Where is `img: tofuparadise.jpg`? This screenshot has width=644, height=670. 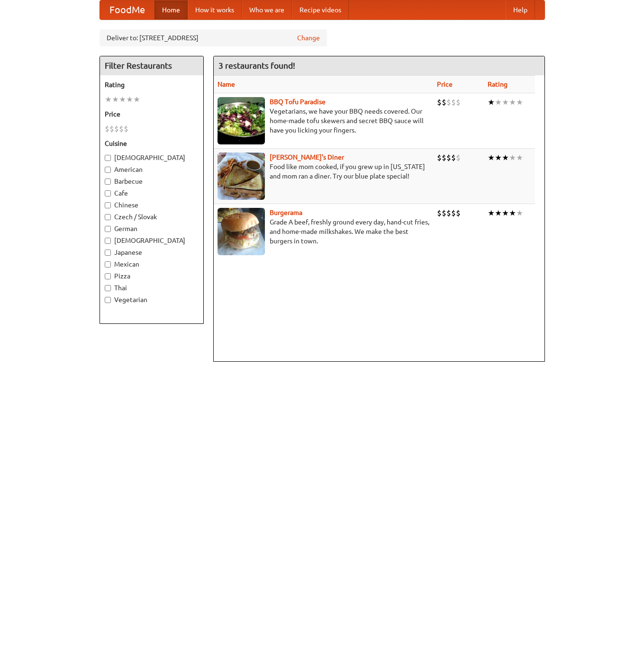 img: tofuparadise.jpg is located at coordinates (241, 121).